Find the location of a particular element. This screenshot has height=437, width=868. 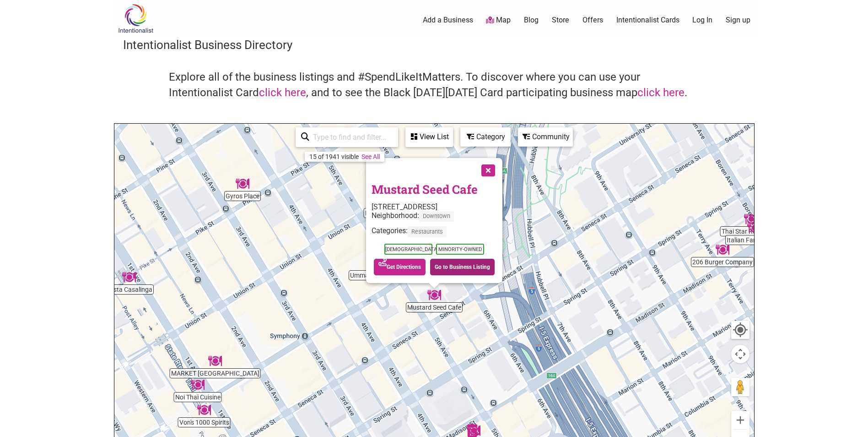

div: 206 Burger Company is located at coordinates (722, 250).